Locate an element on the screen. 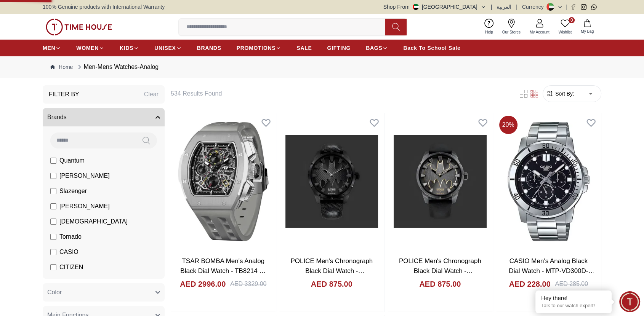 Image resolution: width=644 pixels, height=316 pixels. span: BAGS is located at coordinates (374, 48).